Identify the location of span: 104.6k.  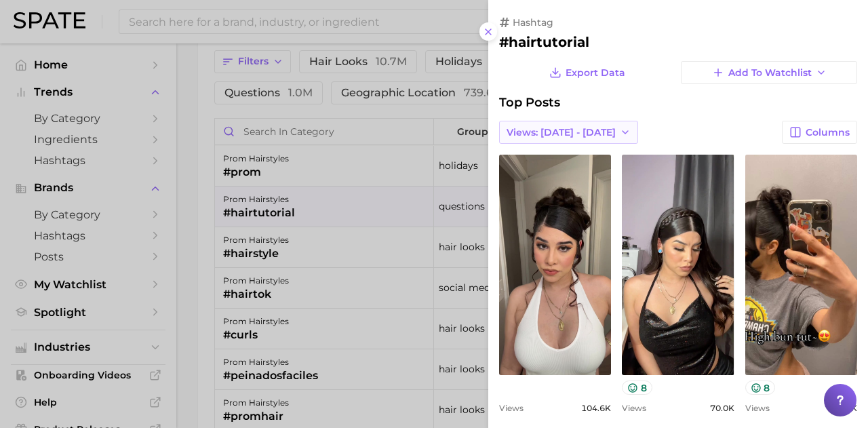
(596, 408).